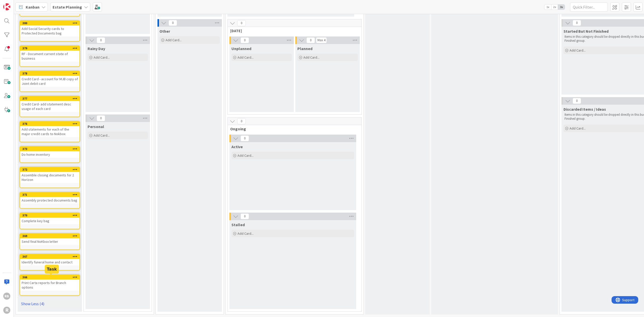 The height and width of the screenshot is (317, 644). What do you see at coordinates (50, 152) in the screenshot?
I see `div: 373Do home inventory` at bounding box center [50, 152].